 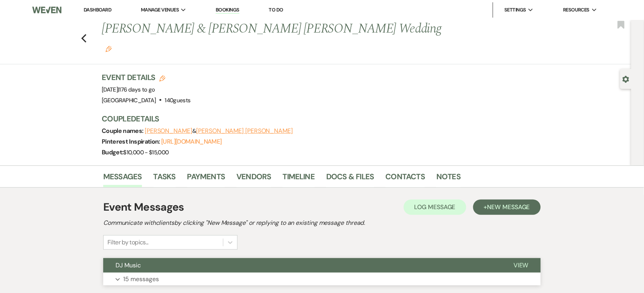 What do you see at coordinates (132, 142) in the screenshot?
I see `span: Pinterest Inspiration:` at bounding box center [132, 142].